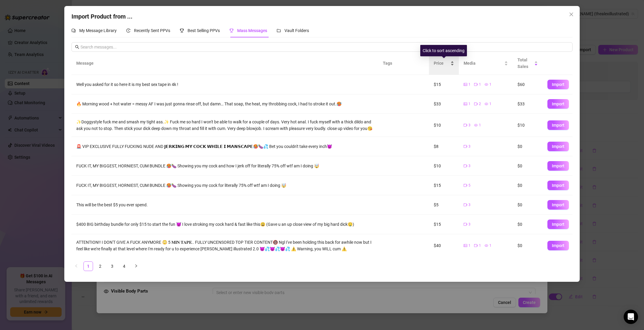  What do you see at coordinates (124, 266) in the screenshot?
I see `li: 4` at bounding box center [124, 266].